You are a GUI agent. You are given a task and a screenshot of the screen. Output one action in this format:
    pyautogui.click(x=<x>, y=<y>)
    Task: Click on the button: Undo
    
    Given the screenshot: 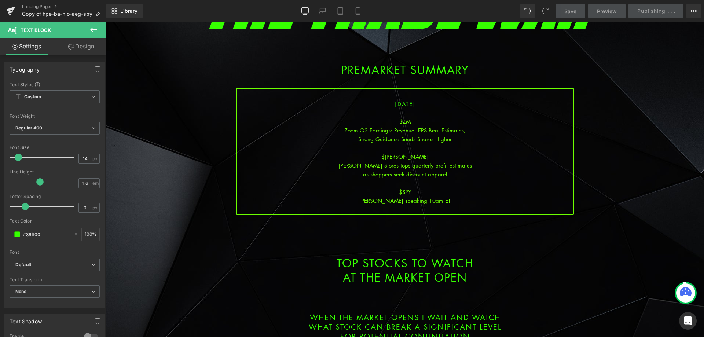 What is the action you would take?
    pyautogui.click(x=528, y=11)
    